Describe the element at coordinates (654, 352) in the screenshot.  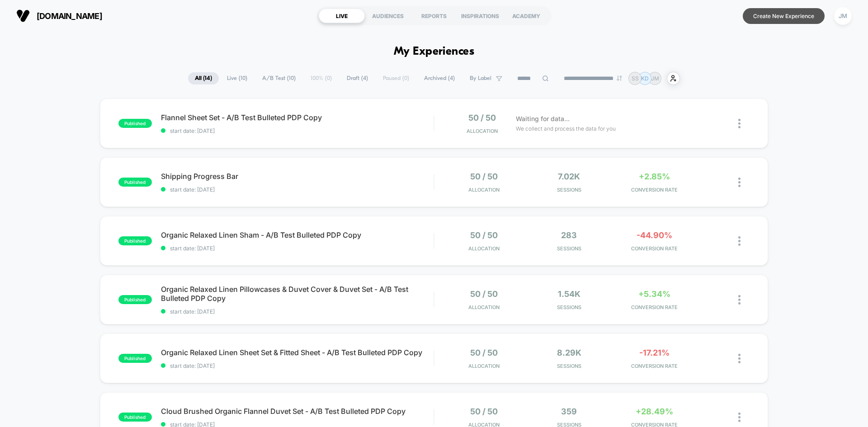
I see `span: -17.21%` at that location.